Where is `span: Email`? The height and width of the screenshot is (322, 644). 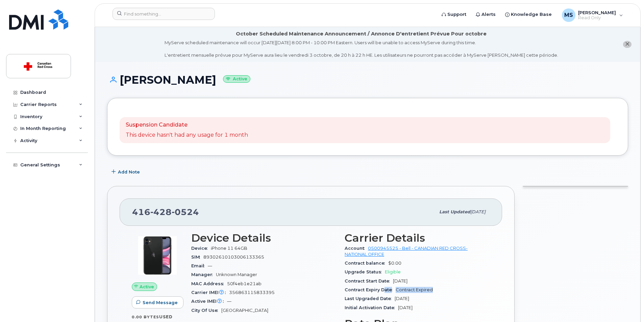
span: Email is located at coordinates (199, 266).